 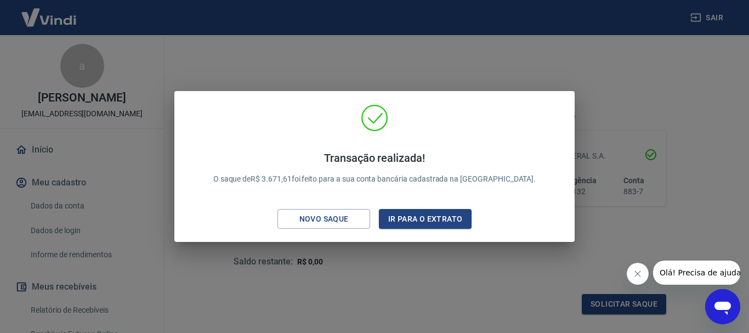 What do you see at coordinates (375, 158) in the screenshot?
I see `h4: Transação realizada!` at bounding box center [375, 158].